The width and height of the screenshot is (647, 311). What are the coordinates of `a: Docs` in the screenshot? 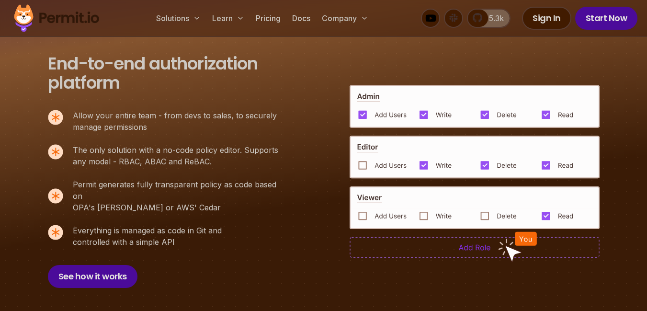 It's located at (301, 18).